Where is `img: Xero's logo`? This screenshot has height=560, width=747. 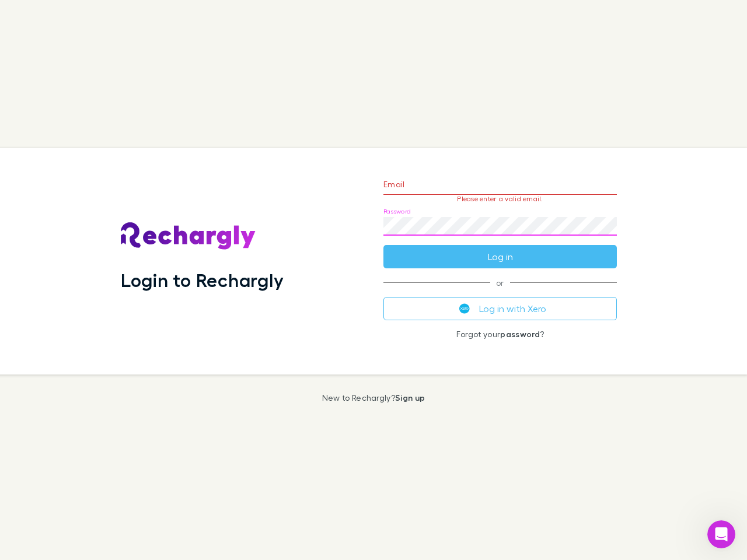
img: Xero's logo is located at coordinates (465, 308).